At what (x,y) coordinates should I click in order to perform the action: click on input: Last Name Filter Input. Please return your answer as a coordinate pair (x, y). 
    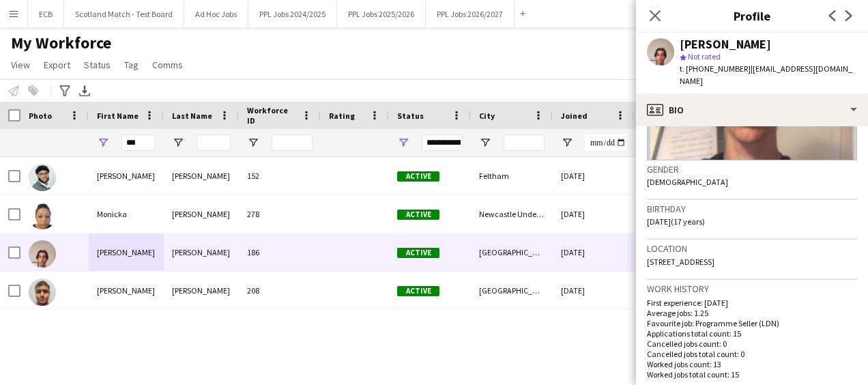
    Looking at the image, I should click on (214, 142).